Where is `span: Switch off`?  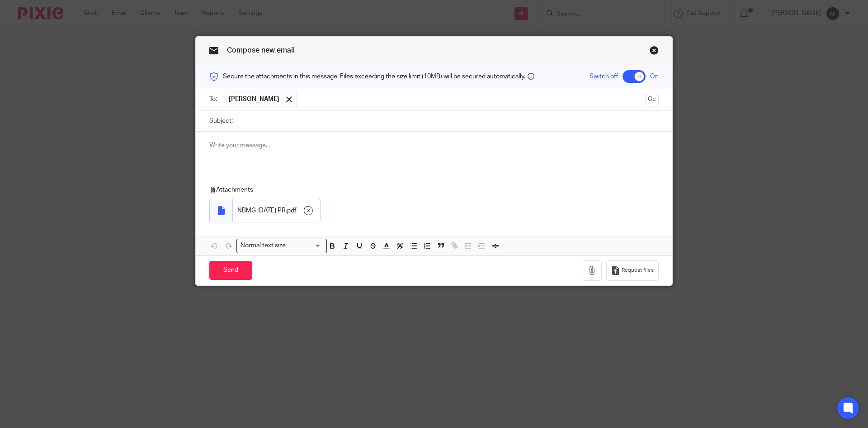
span: Switch off is located at coordinates (604, 76).